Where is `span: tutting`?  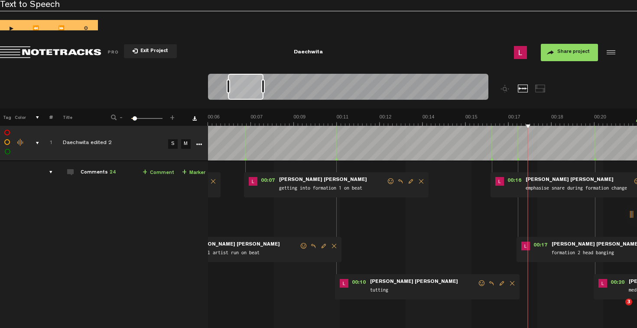
span: tutting is located at coordinates (424, 290).